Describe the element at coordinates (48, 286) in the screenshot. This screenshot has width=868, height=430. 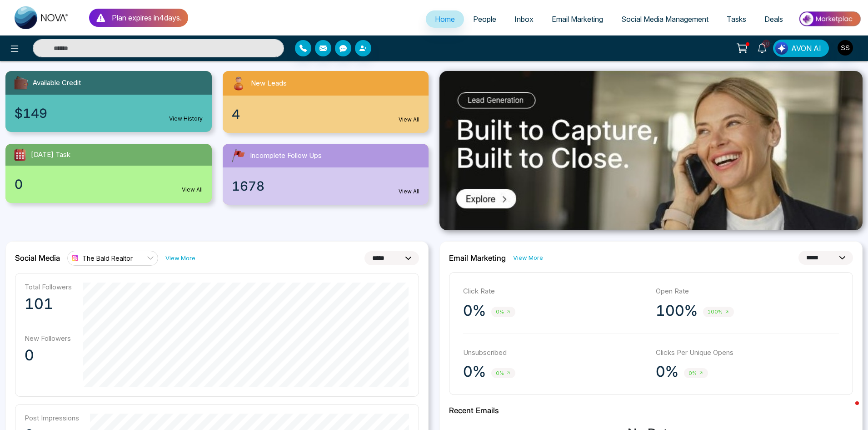
I see `p: Total Followers` at that location.